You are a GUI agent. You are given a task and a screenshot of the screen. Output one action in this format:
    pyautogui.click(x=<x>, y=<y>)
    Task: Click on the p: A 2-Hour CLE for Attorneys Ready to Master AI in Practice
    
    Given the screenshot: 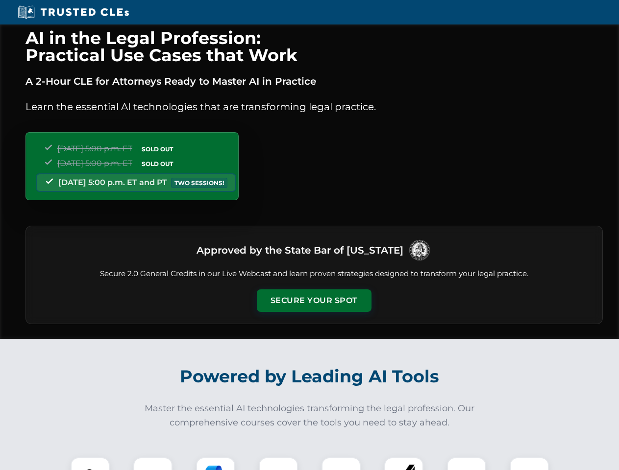 What is the action you would take?
    pyautogui.click(x=314, y=81)
    